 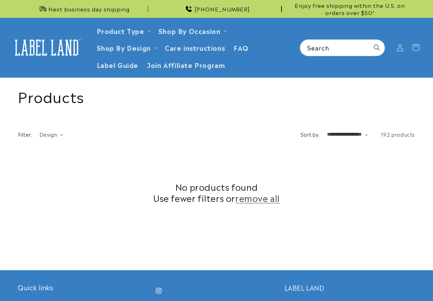 What do you see at coordinates (89, 9) in the screenshot?
I see `span: Next business day shipping` at bounding box center [89, 9].